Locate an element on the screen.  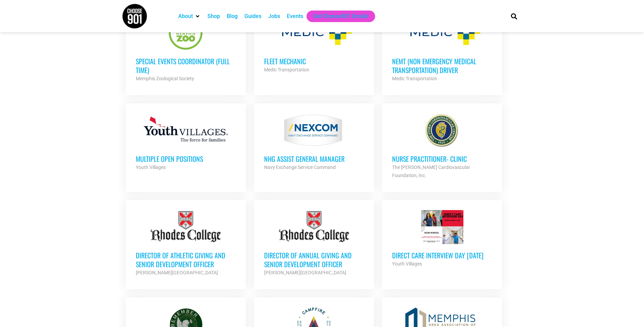
h3: Fleet Mechanic is located at coordinates (314, 61).